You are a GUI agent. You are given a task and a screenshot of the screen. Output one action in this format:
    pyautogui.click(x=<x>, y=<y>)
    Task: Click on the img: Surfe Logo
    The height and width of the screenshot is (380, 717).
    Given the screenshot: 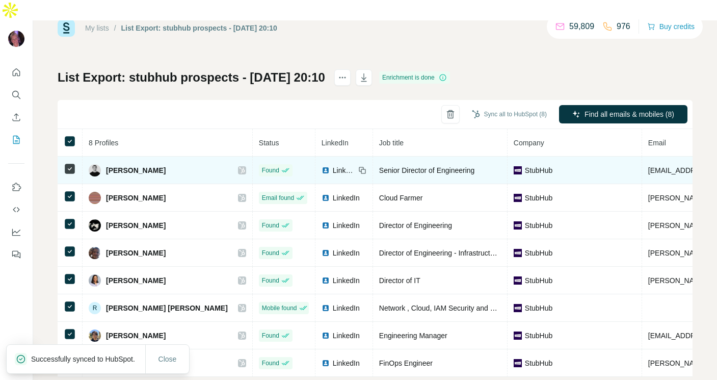 What is the action you would take?
    pyautogui.click(x=66, y=28)
    